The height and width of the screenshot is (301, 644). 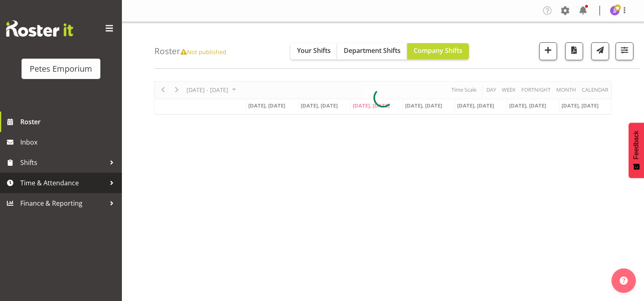 I want to click on span: Inbox, so click(x=69, y=142).